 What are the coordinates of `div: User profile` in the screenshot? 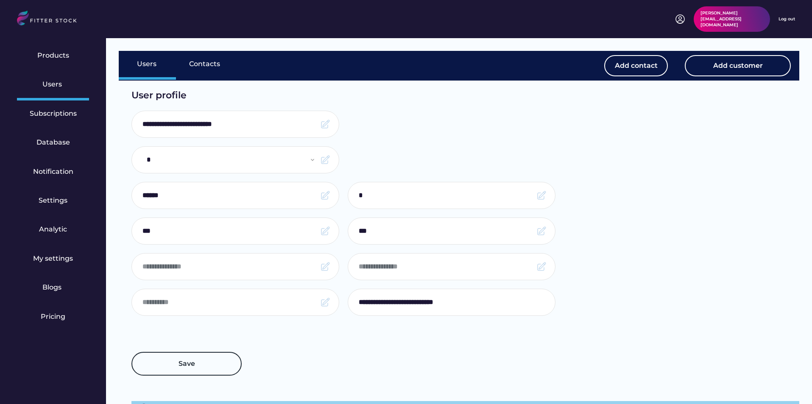 It's located at (423, 95).